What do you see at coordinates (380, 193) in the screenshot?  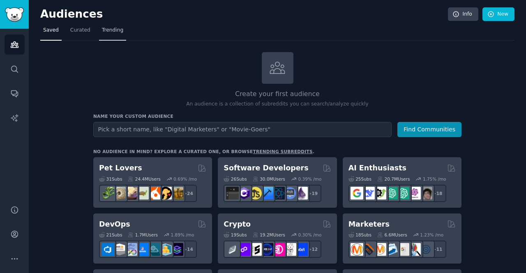 I see `img: AItoolsCatalog` at bounding box center [380, 193].